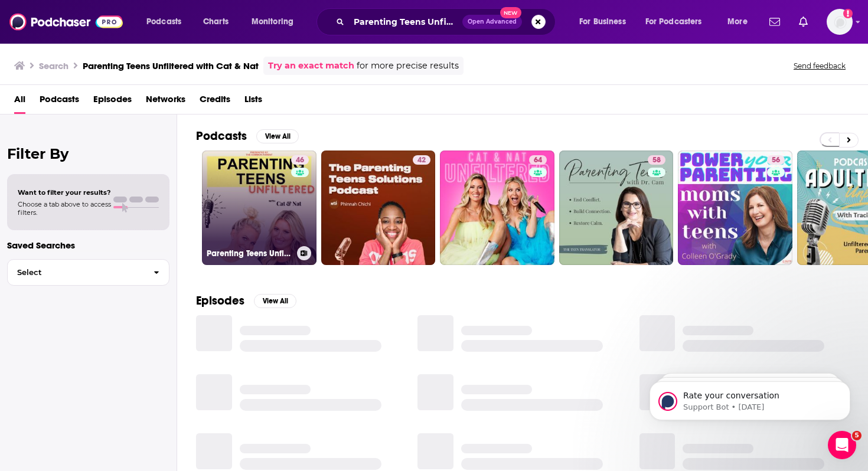  Describe the element at coordinates (64, 193) in the screenshot. I see `span: Want to filter your results?` at that location.